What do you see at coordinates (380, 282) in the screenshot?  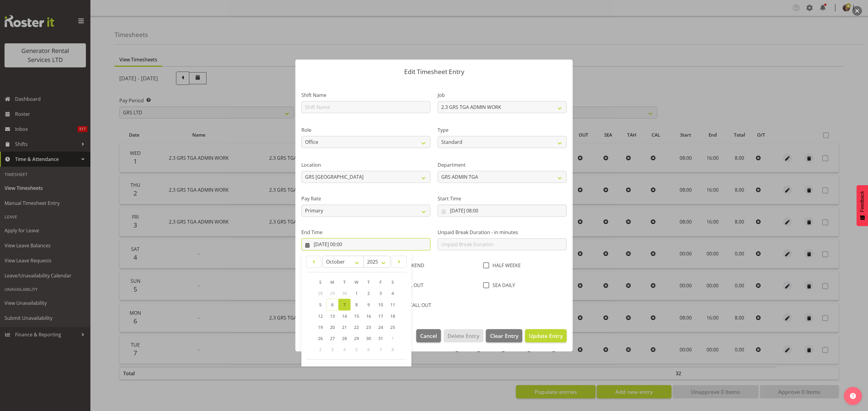 I see `span: F` at bounding box center [380, 282].